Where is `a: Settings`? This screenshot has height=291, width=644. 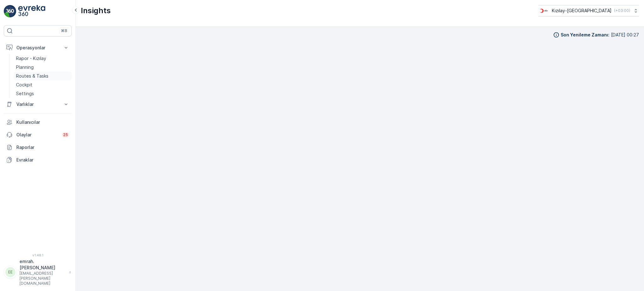 a: Settings is located at coordinates (42, 94).